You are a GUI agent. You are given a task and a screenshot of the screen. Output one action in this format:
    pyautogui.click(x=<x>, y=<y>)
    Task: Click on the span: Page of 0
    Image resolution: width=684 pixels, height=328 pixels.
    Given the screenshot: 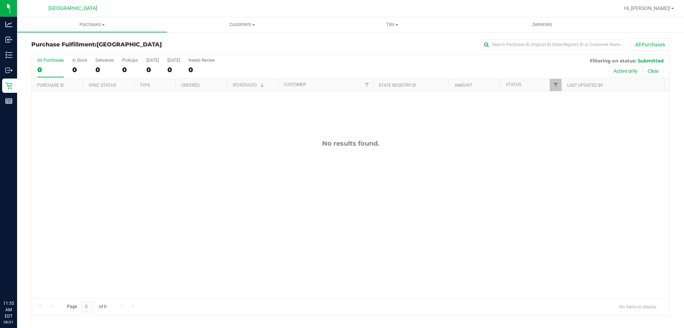 What is the action you would take?
    pyautogui.click(x=87, y=306)
    